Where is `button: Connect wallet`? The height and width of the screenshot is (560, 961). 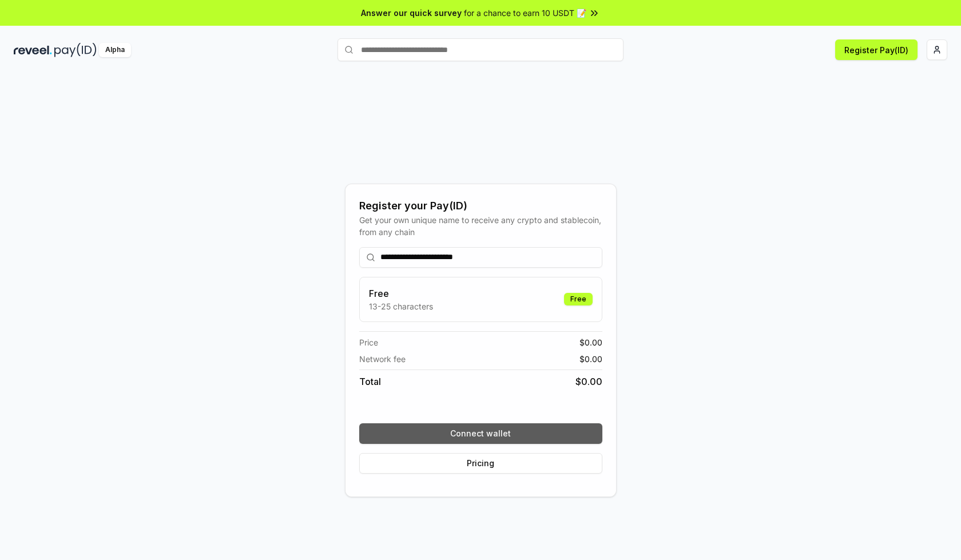
button: Connect wallet is located at coordinates (480, 433).